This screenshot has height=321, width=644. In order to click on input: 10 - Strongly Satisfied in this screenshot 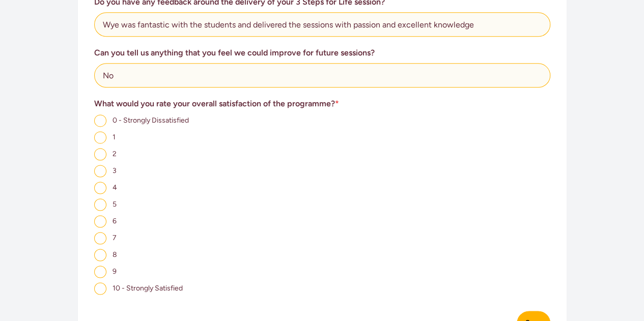, I will do `click(100, 288)`.